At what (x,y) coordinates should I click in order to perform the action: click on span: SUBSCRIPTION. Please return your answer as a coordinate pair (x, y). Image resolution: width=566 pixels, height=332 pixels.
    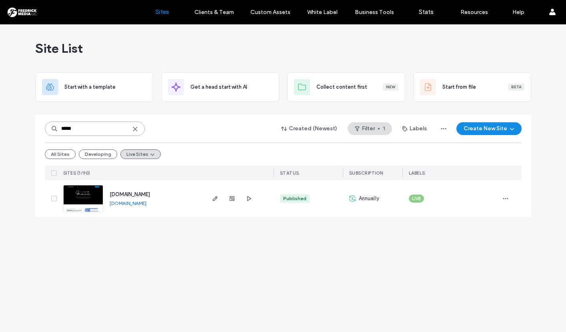
    Looking at the image, I should click on (366, 173).